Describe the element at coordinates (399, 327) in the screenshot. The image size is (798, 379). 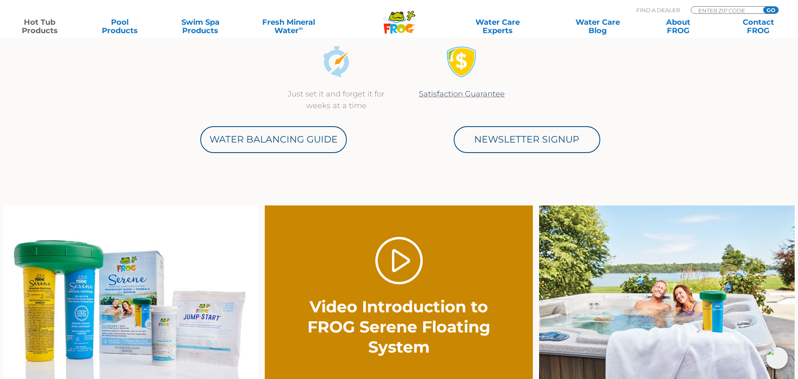
I see `h2: Video Introduction to FROG Serene Floating System` at that location.